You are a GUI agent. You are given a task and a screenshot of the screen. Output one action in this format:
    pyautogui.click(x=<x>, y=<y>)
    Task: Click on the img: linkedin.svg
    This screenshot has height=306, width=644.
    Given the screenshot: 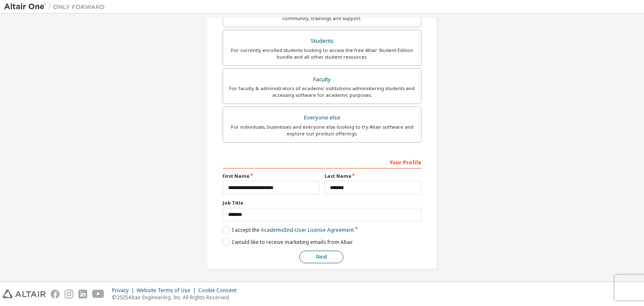 What is the action you would take?
    pyautogui.click(x=82, y=294)
    